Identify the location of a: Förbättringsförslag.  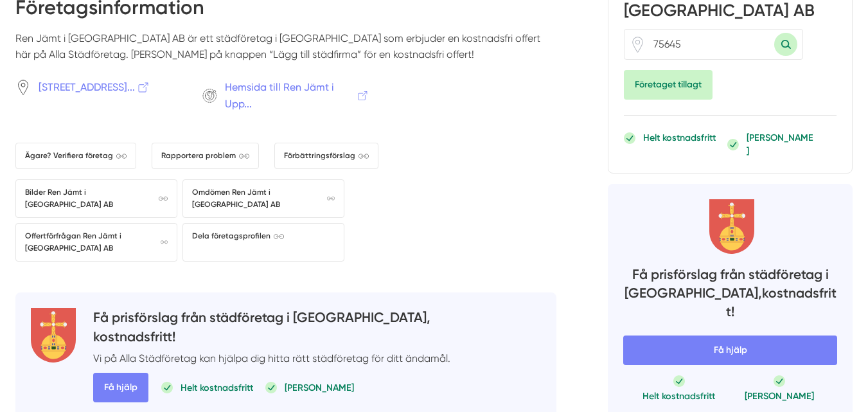
(327, 155).